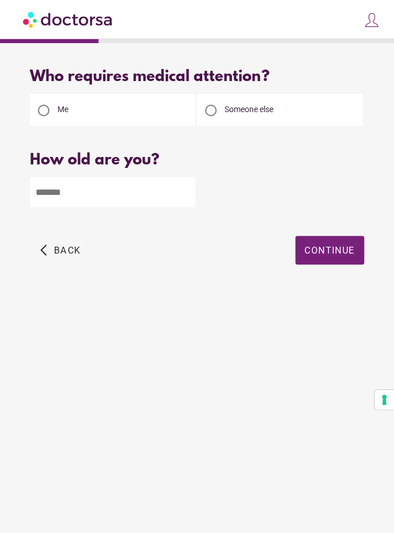 Image resolution: width=394 pixels, height=533 pixels. Describe the element at coordinates (330, 250) in the screenshot. I see `button: Continue` at that location.